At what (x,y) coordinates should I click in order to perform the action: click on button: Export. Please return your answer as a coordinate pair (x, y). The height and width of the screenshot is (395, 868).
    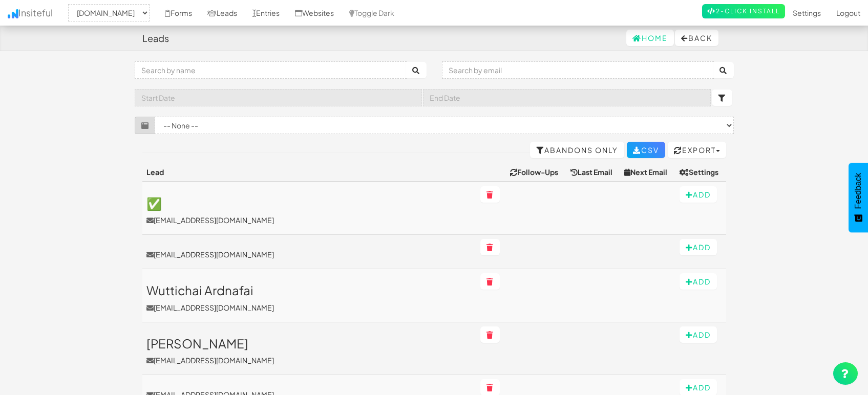
    Looking at the image, I should click on (697, 150).